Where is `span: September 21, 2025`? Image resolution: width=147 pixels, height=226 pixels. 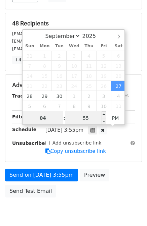
span: September 21, 2025 is located at coordinates (30, 86).